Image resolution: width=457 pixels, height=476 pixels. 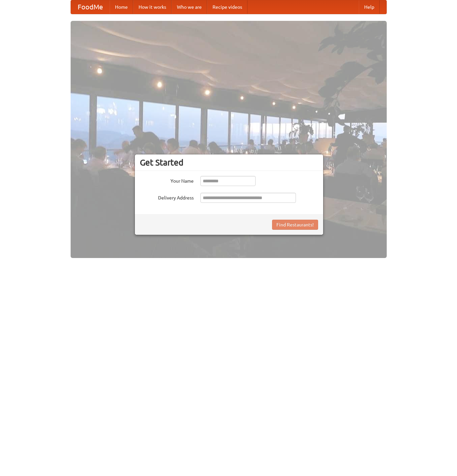 I want to click on a: Home, so click(x=122, y=7).